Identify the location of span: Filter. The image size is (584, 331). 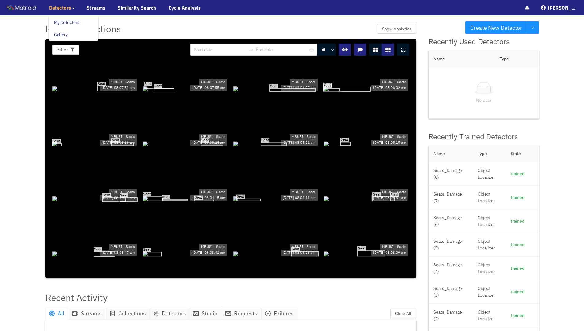
(63, 50).